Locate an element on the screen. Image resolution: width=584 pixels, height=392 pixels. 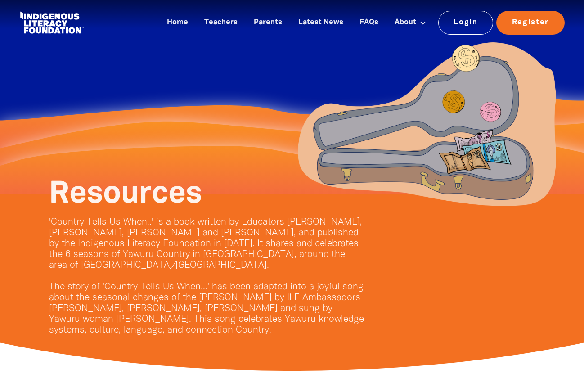
a: Teachers is located at coordinates (221, 23).